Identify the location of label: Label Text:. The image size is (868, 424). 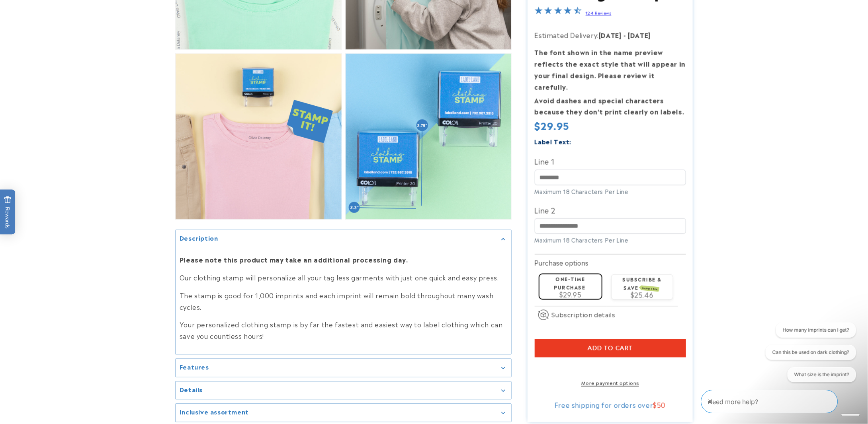
(553, 142).